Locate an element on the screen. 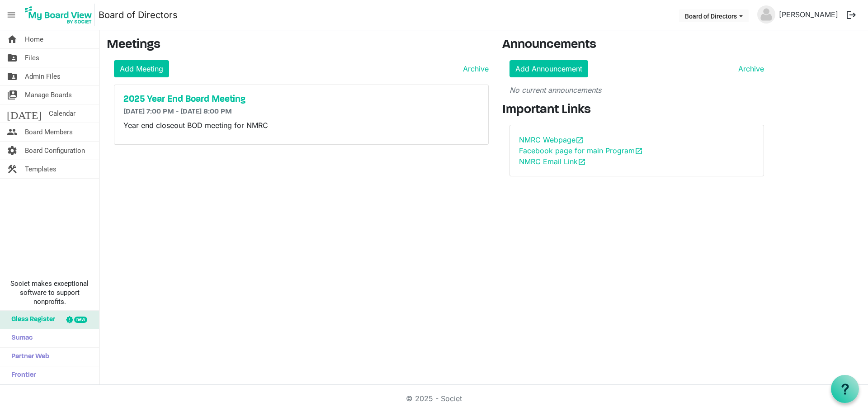 The width and height of the screenshot is (868, 412). h5: 2025 Year End Board Meeting is located at coordinates (301, 100).